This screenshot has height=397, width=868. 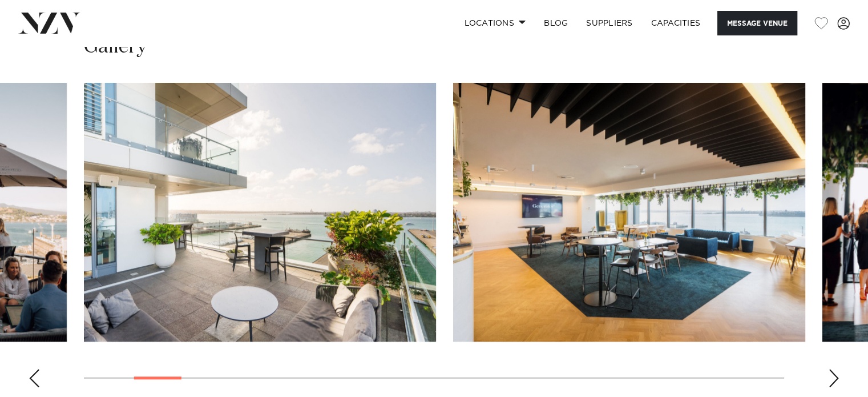 What do you see at coordinates (757, 23) in the screenshot?
I see `button: Message Venue` at bounding box center [757, 23].